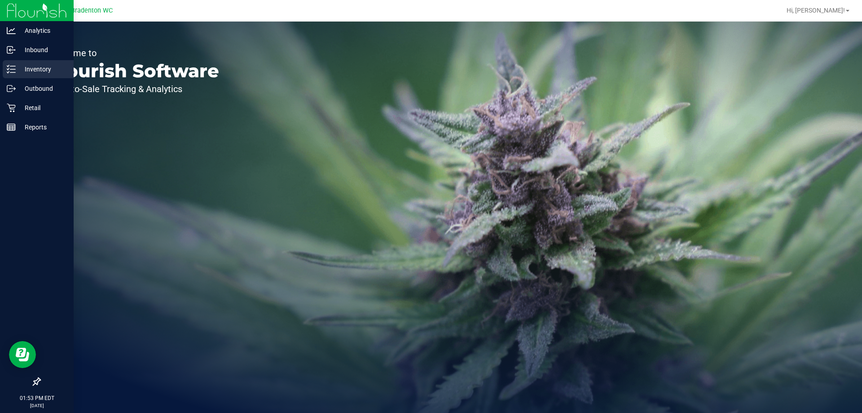 The image size is (862, 413). What do you see at coordinates (43, 108) in the screenshot?
I see `p: Retail` at bounding box center [43, 108].